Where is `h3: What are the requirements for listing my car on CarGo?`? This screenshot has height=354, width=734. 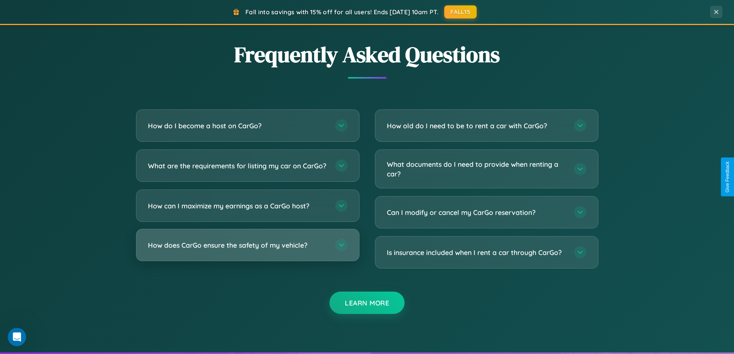
h3: What are the requirements for listing my car on CarGo? is located at coordinates (238, 166).